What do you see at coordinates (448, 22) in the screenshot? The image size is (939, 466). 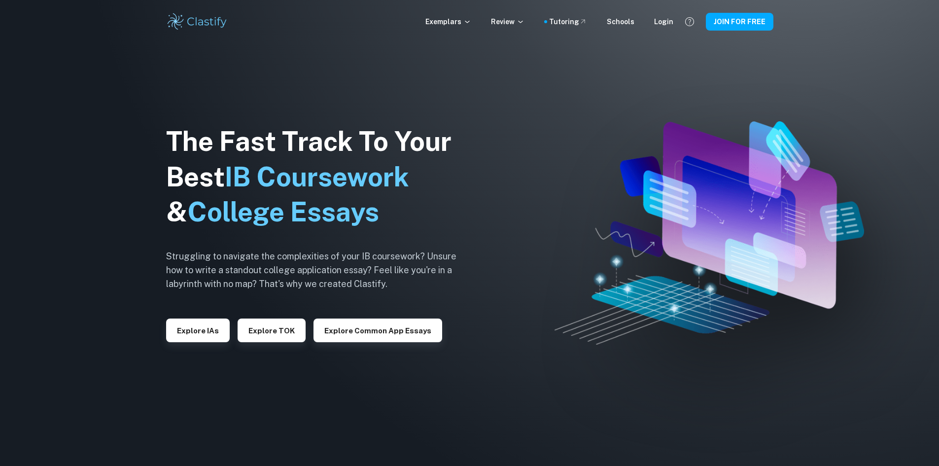 I see `p: Exemplars` at bounding box center [448, 22].